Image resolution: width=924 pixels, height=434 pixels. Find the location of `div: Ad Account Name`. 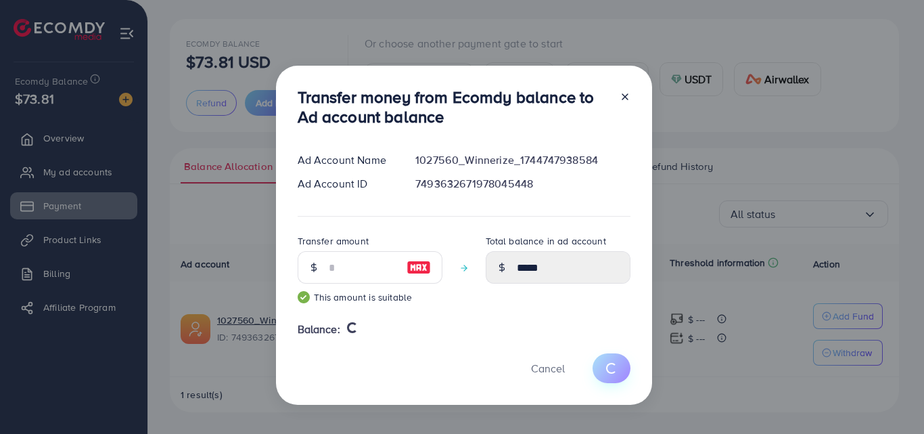

div: Ad Account Name is located at coordinates (346, 160).